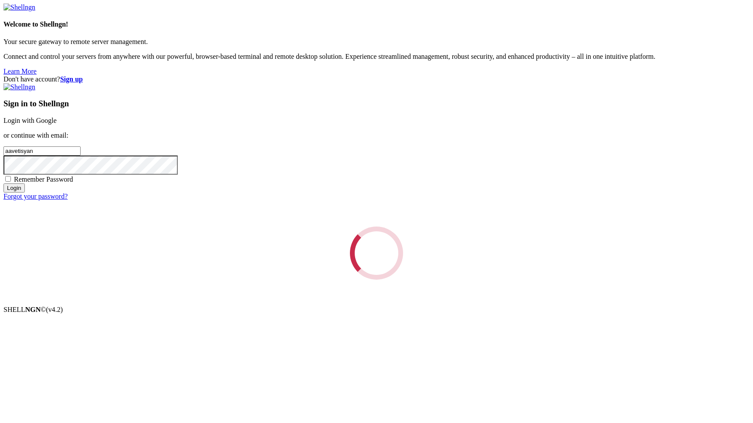 This screenshot has width=753, height=423. Describe the element at coordinates (377, 42) in the screenshot. I see `p: Your secure gateway to remote server management.` at that location.